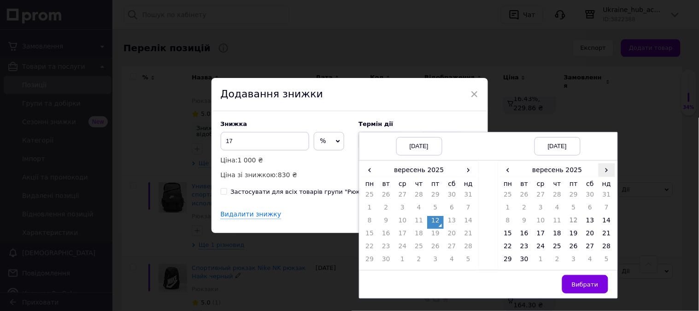 Image resolution: width=699 pixels, height=311 pixels. Describe the element at coordinates (234, 124) in the screenshot. I see `span: Знижка` at that location.